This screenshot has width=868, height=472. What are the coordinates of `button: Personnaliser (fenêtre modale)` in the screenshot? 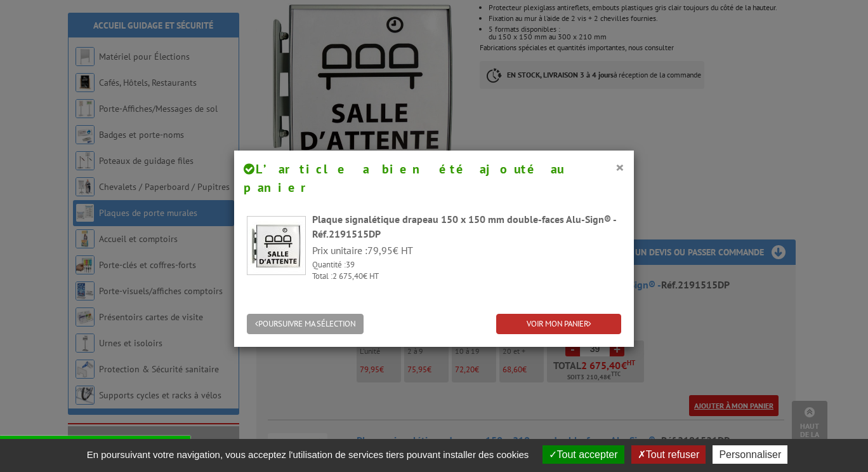 It's located at (750, 454).